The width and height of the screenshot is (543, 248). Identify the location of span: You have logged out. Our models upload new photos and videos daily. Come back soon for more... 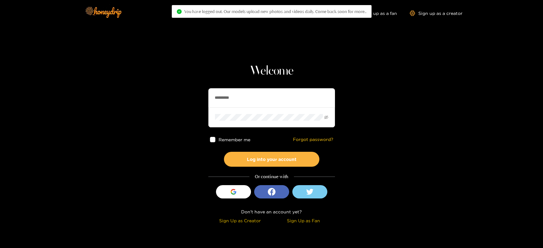
(275, 11).